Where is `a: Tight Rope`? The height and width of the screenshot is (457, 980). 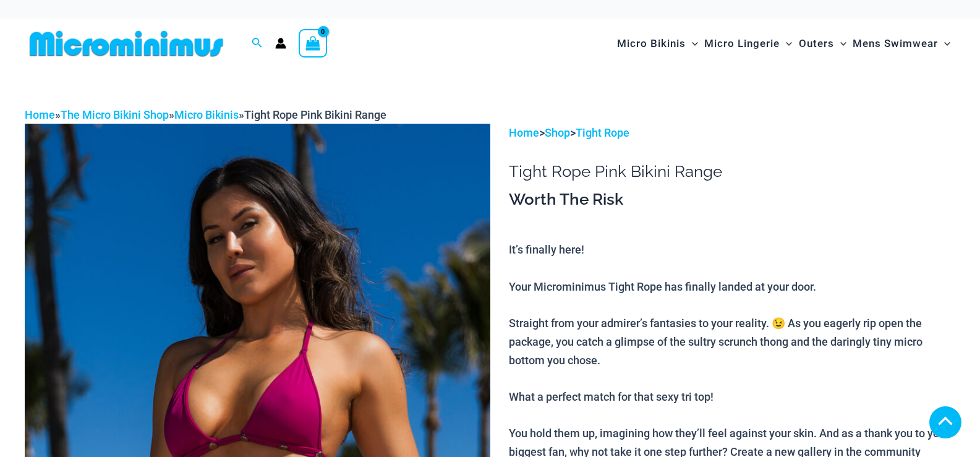
a: Tight Rope is located at coordinates (602, 132).